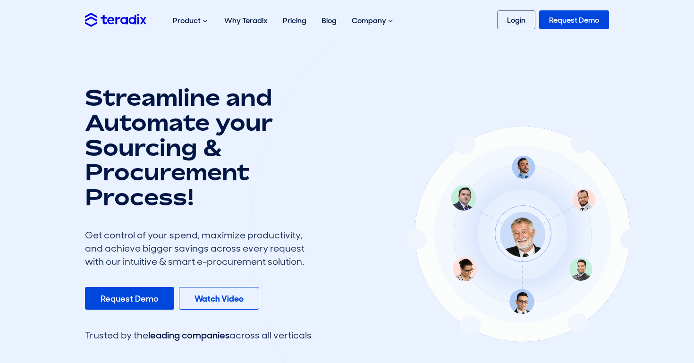  What do you see at coordinates (295, 20) in the screenshot?
I see `a: Pricing` at bounding box center [295, 20].